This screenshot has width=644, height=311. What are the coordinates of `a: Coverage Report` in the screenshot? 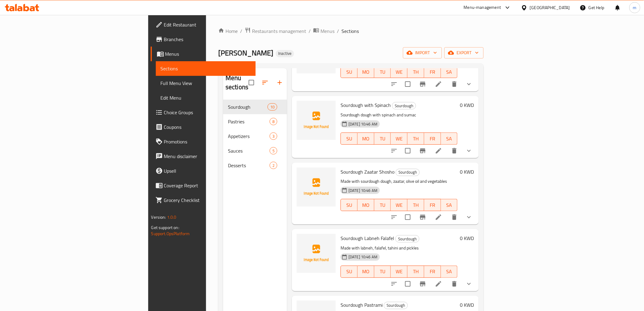 It's located at (203, 186).